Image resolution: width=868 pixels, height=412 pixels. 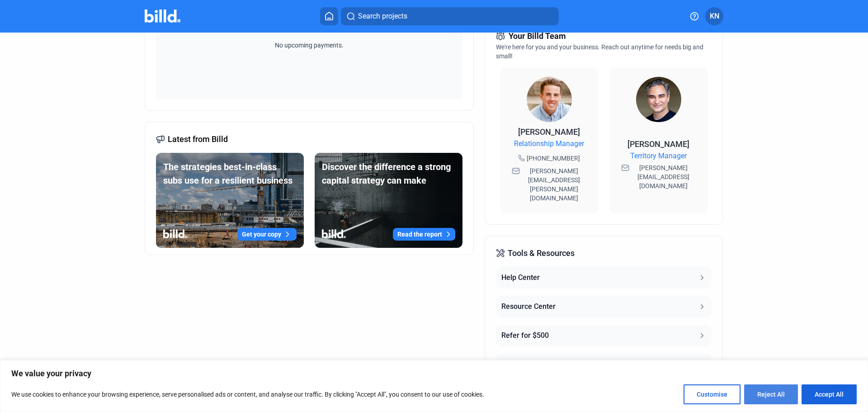 I want to click on span: Territory Manager, so click(x=658, y=156).